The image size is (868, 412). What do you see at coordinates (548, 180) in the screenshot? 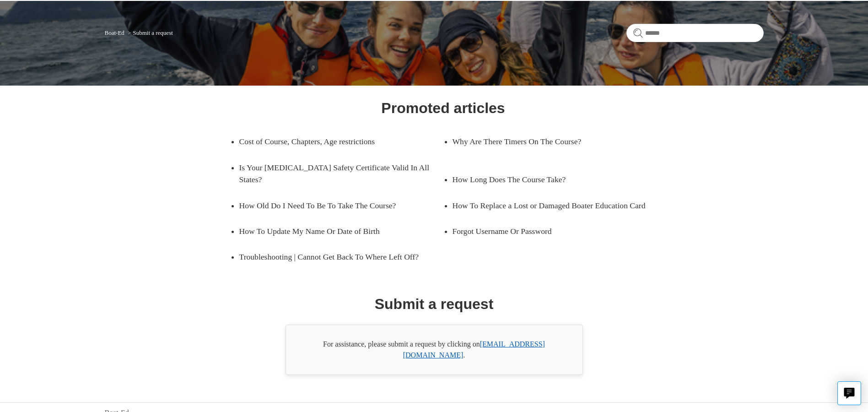
I see `a: How Long Does The Course Take?` at bounding box center [548, 180].